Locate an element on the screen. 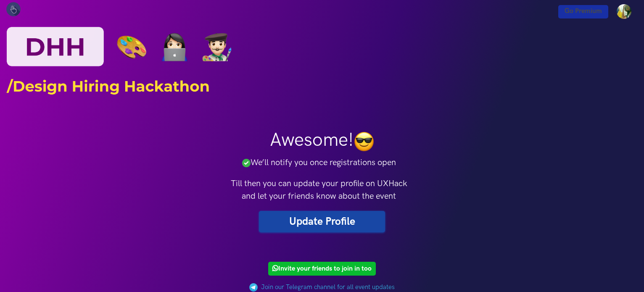 Image resolution: width=644 pixels, height=292 pixels. a: Join our Telegram channel for all event updates is located at coordinates (328, 287).